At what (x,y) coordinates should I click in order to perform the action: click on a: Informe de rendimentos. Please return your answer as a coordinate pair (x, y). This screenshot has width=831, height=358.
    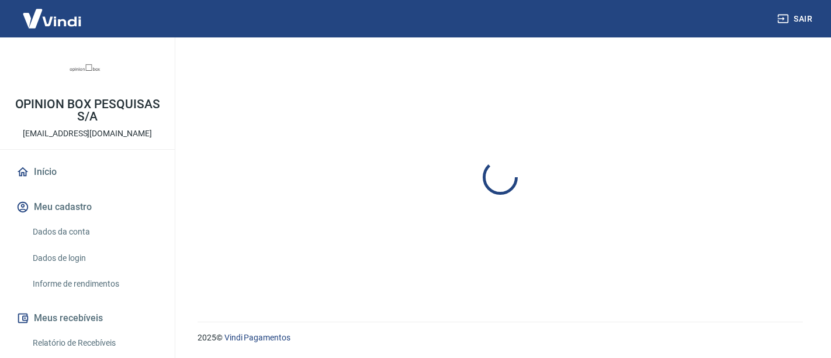
    Looking at the image, I should click on (94, 283).